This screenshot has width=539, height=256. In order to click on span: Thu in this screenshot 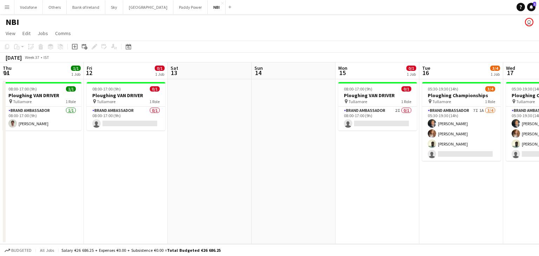, I will do `click(7, 68)`.